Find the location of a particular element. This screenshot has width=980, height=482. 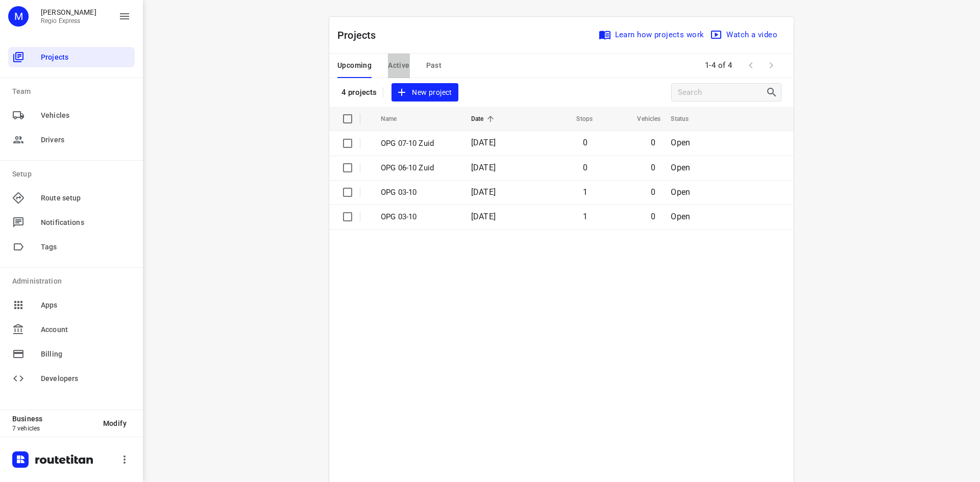

span: Drivers is located at coordinates (86, 140).